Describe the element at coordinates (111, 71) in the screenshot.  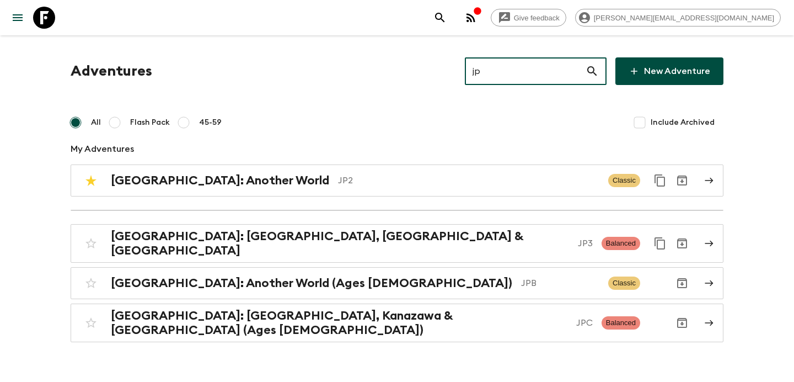
I see `h1: Adventures` at that location.